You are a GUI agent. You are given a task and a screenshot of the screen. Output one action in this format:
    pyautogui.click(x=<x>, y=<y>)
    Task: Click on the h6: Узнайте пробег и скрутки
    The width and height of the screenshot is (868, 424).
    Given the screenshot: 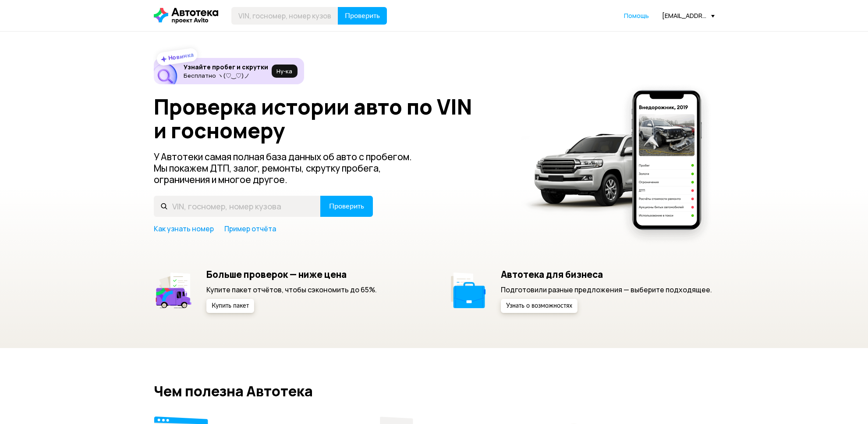 What is the action you would take?
    pyautogui.click(x=226, y=67)
    